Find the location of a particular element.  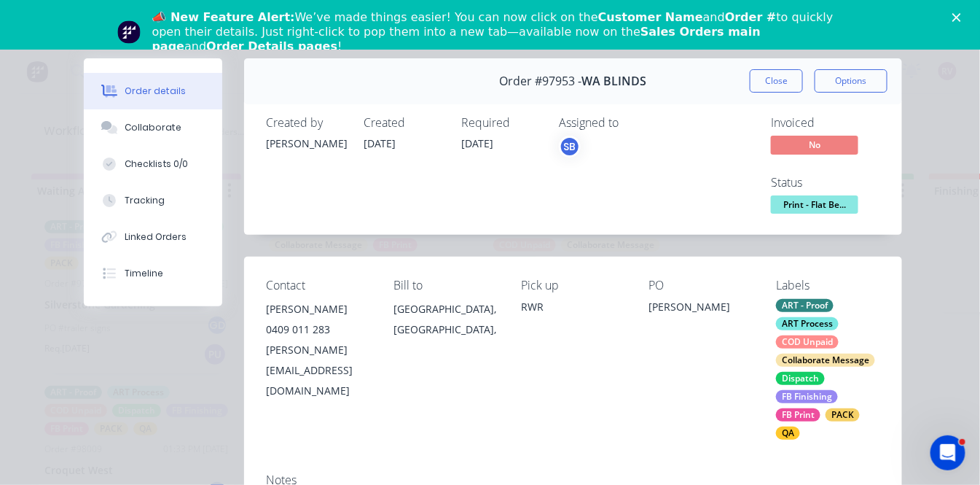

b: Customer Name is located at coordinates (651, 17).